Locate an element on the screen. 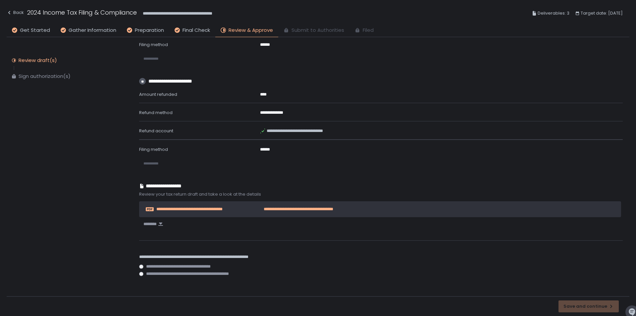  span: Submit to Authorities is located at coordinates (318, 30).